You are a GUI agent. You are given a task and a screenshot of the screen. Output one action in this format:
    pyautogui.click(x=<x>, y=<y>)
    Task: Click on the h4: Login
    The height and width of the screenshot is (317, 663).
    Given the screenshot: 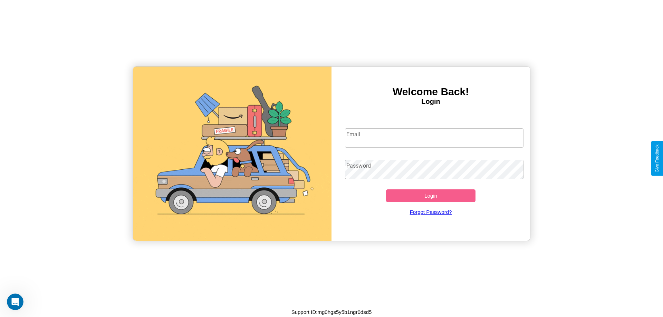 What is the action you would take?
    pyautogui.click(x=430, y=101)
    